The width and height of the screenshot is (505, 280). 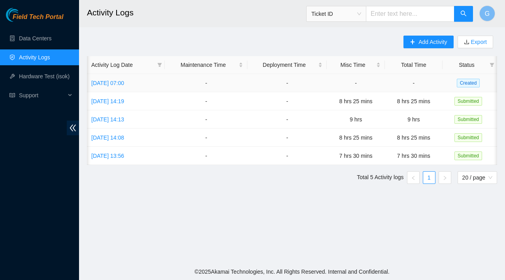 I want to click on li: 1, so click(x=429, y=177).